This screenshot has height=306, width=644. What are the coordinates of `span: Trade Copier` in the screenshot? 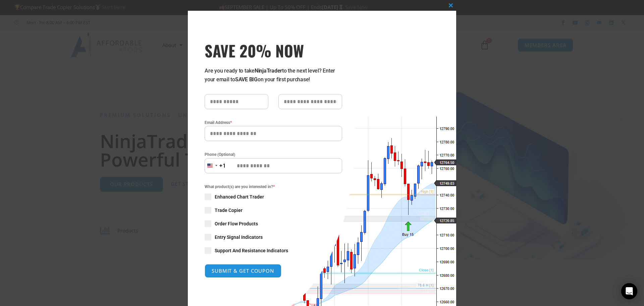 It's located at (229, 210).